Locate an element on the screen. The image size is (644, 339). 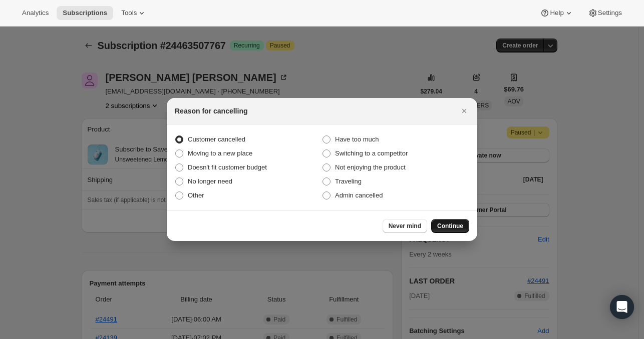
span: Traveling is located at coordinates (348, 181).